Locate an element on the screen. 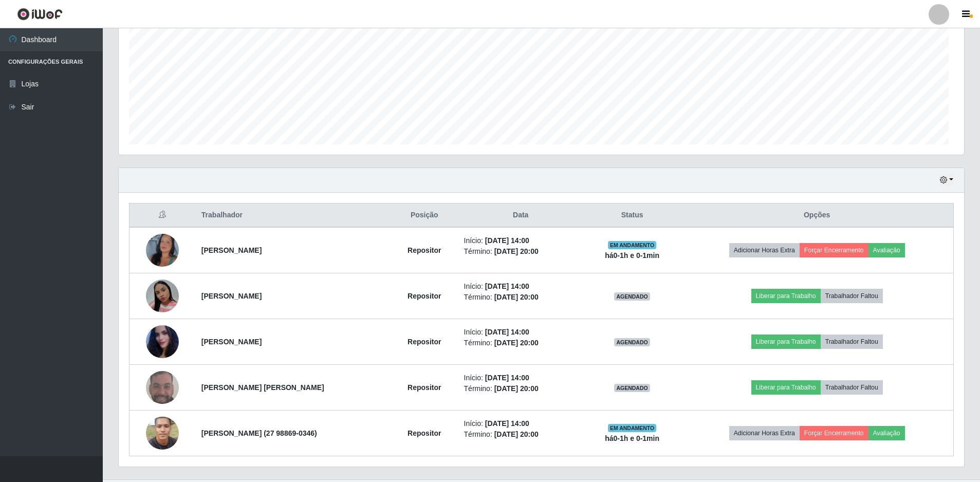 The width and height of the screenshot is (980, 482). th: Status is located at coordinates (632, 215).